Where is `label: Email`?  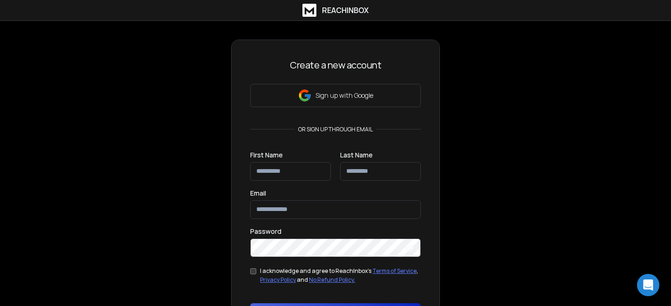 label: Email is located at coordinates (258, 193).